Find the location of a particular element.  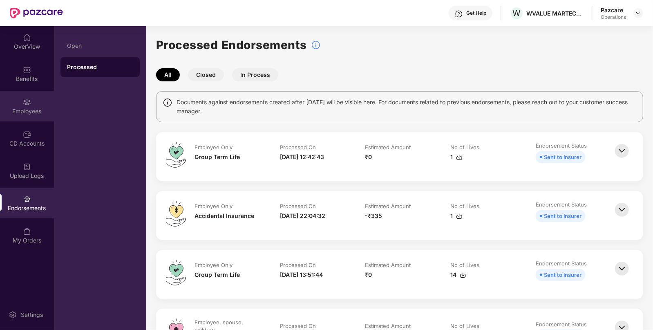

div: Accidental Insurance is located at coordinates (224, 216).